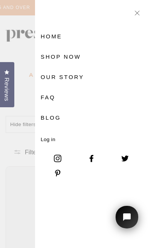 This screenshot has height=248, width=148. What do you see at coordinates (92, 98) in the screenshot?
I see `a: FAQ` at bounding box center [92, 98].